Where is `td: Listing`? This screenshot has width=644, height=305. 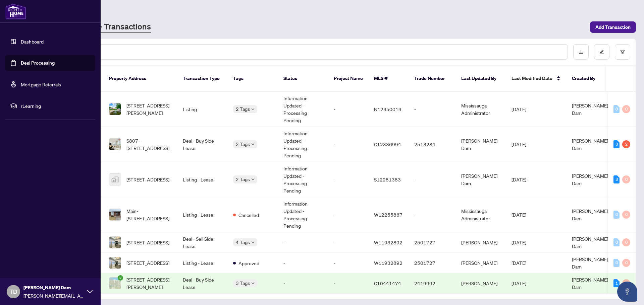
td: Listing is located at coordinates (203, 109).